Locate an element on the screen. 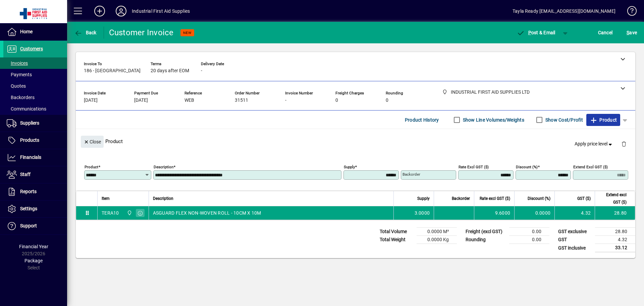  span: ASGUARD FLEX NON-WOVEN ROLL - 10CM X 10M is located at coordinates (207, 213).